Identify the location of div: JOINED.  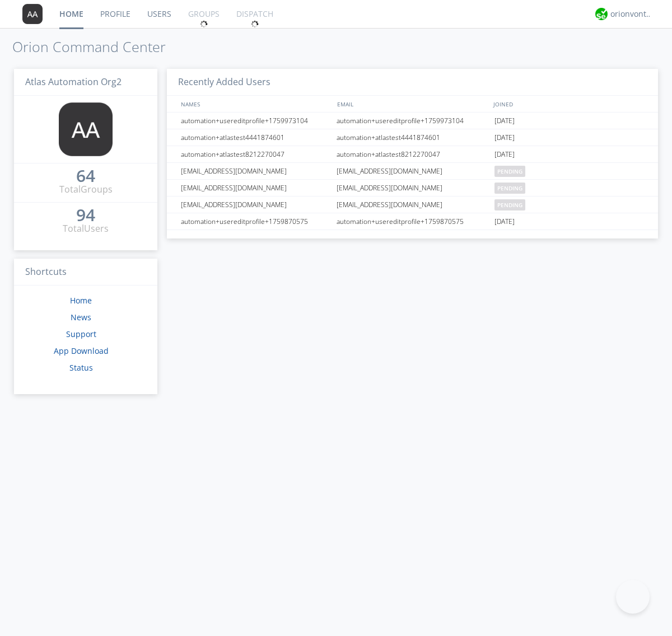
(569, 104).